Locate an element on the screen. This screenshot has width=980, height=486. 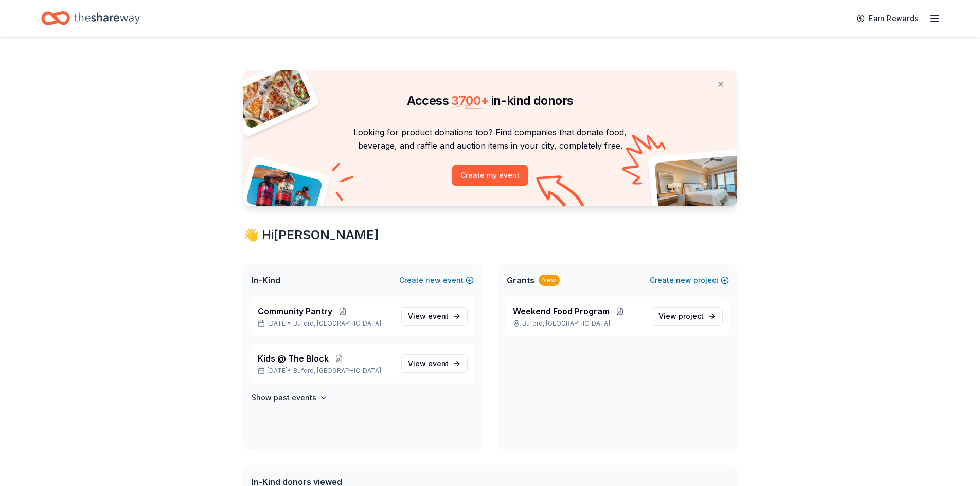
p: Looking for product donations too? Find companies that donate food, beverage, and raffle and auct... is located at coordinates (490, 139).